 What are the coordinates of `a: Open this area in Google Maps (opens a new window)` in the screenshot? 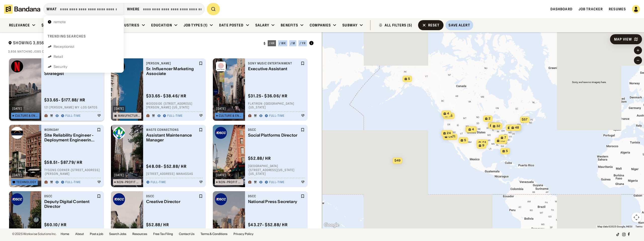 It's located at (331, 225).